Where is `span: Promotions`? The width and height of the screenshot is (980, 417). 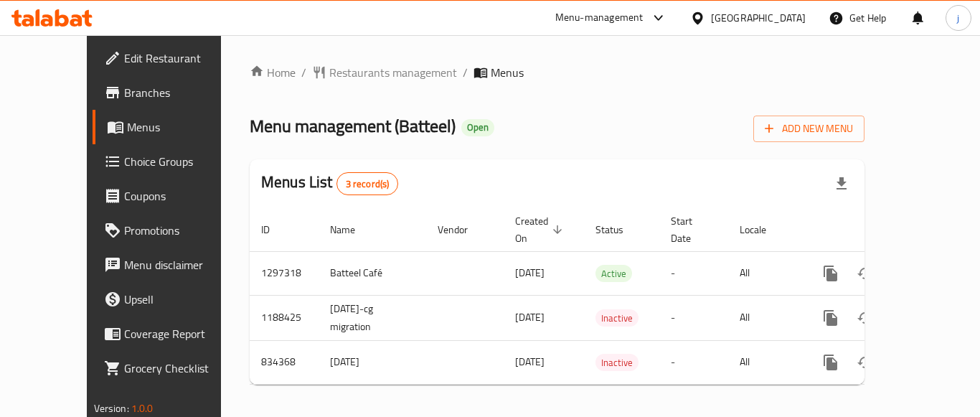
span: Promotions is located at coordinates (182, 230).